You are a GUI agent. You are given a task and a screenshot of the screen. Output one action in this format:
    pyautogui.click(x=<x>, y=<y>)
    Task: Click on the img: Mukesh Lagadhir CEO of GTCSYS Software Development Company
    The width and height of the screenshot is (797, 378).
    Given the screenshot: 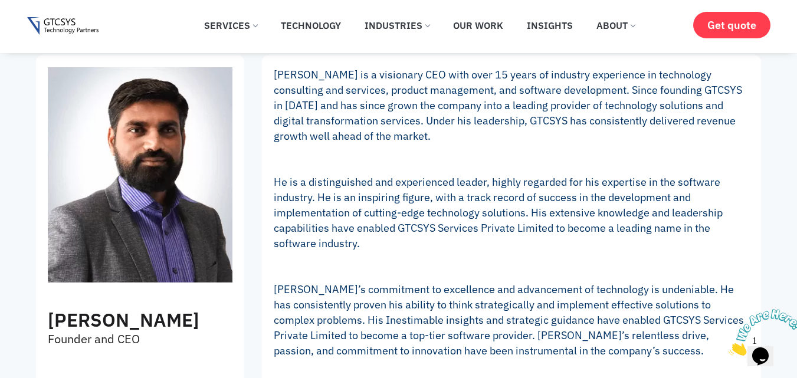 What is the action you would take?
    pyautogui.click(x=140, y=175)
    